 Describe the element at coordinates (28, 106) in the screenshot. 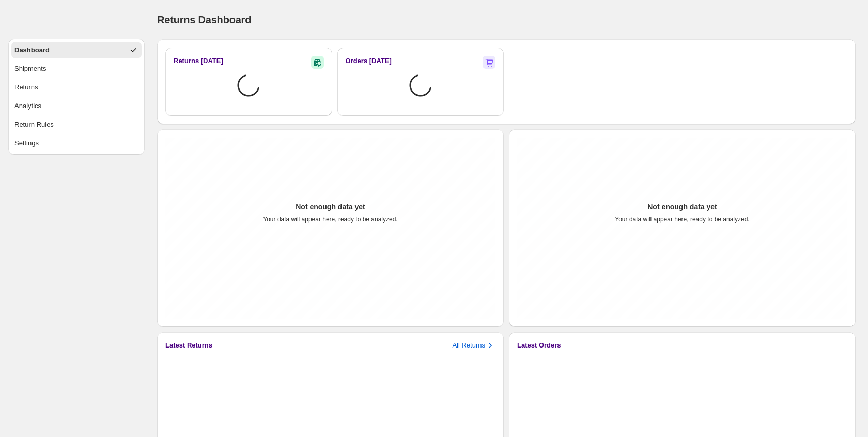

I see `div: Analytics` at that location.